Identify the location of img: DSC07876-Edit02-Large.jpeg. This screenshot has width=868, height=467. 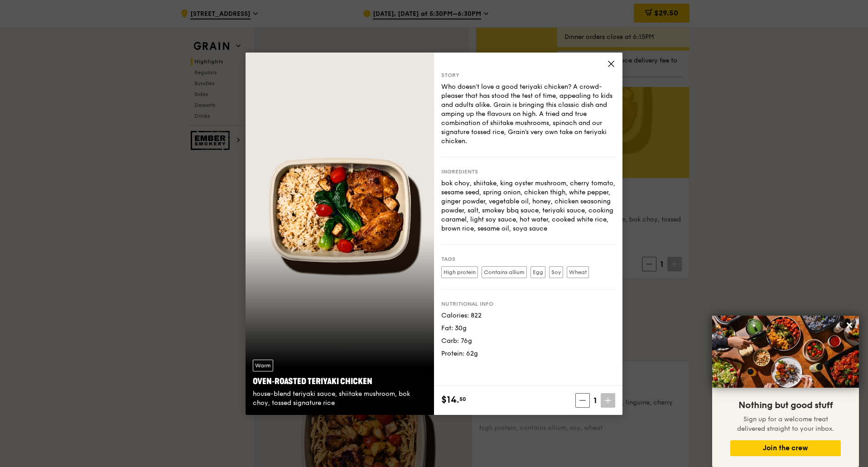
(786, 352).